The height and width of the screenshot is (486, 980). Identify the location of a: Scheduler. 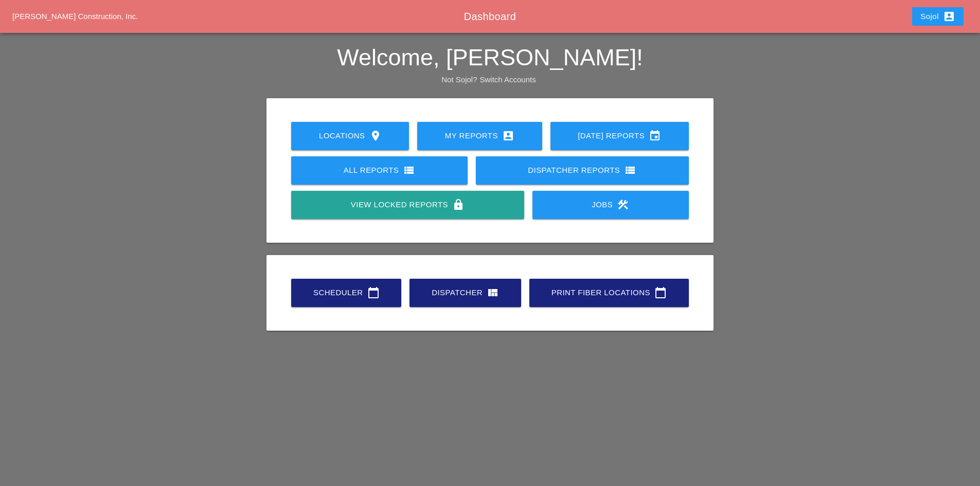
(347, 293).